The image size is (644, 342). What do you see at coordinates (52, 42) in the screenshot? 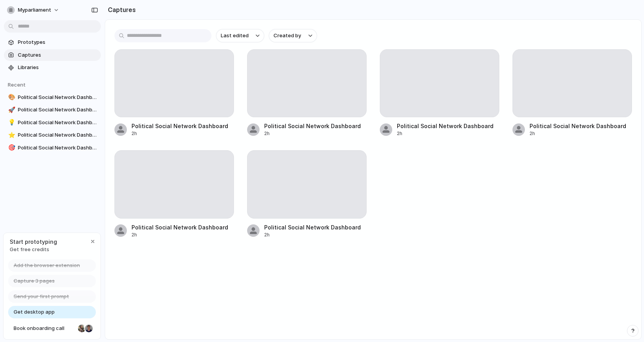
I see `a: Prototypes` at bounding box center [52, 42].